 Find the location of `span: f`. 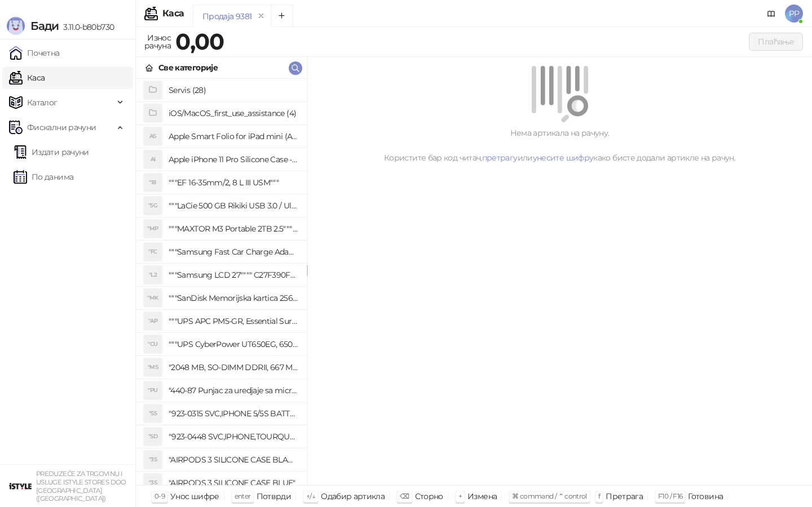

span: f is located at coordinates (599, 496).